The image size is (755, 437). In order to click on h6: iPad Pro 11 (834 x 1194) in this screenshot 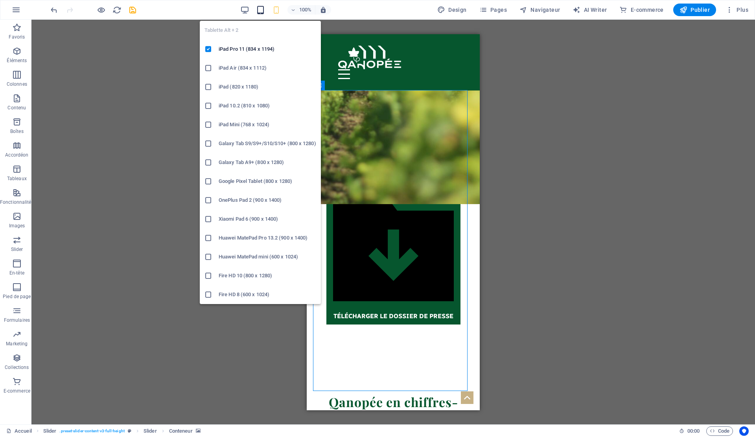, I will do `click(267, 49)`.